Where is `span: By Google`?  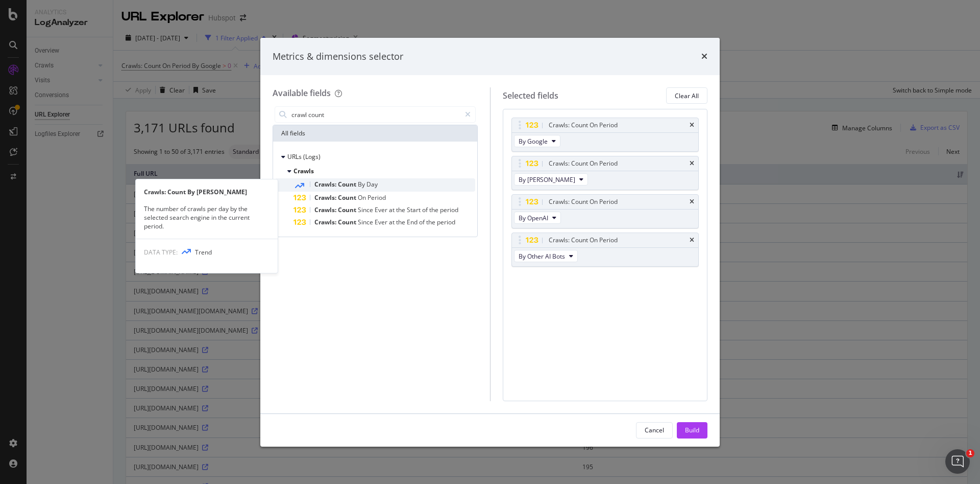
span: By Google is located at coordinates (533, 141).